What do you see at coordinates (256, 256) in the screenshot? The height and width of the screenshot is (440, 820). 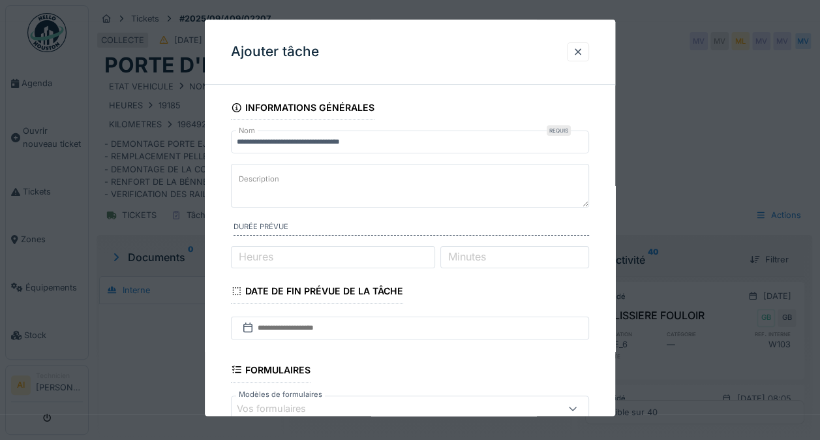 I see `label: Heures` at bounding box center [256, 256].